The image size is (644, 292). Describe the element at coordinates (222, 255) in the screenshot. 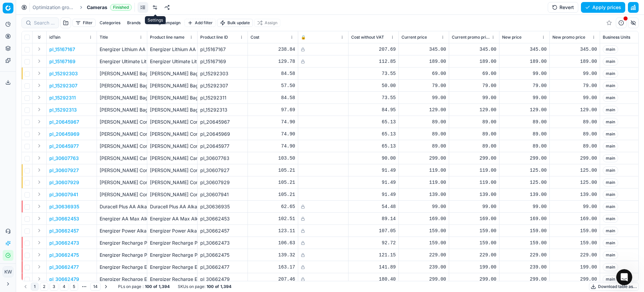

I see `div: pl_30662475` at that location.